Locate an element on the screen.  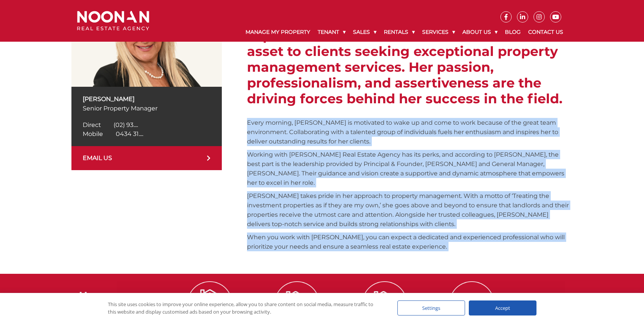
a: Services is located at coordinates (438, 32).